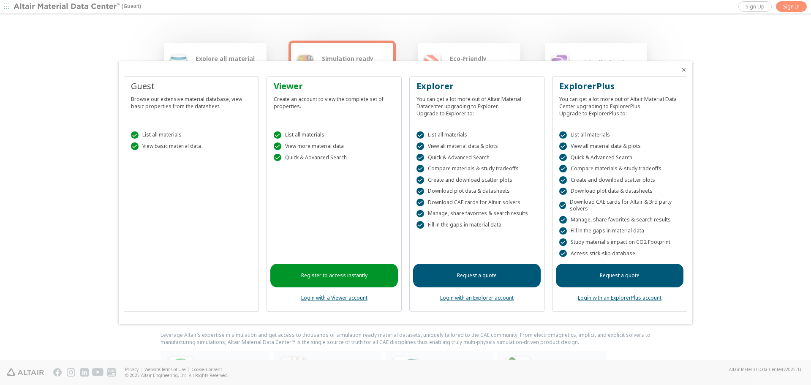 The height and width of the screenshot is (385, 811). I want to click on a: Login with an Explorer account, so click(477, 297).